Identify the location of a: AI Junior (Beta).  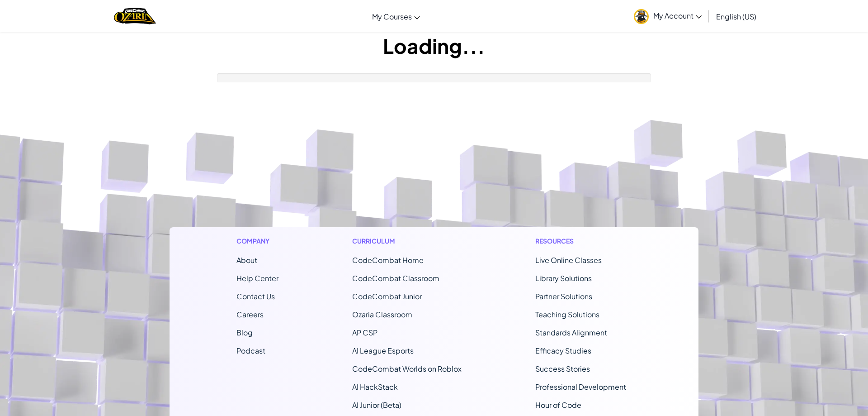
(377, 404).